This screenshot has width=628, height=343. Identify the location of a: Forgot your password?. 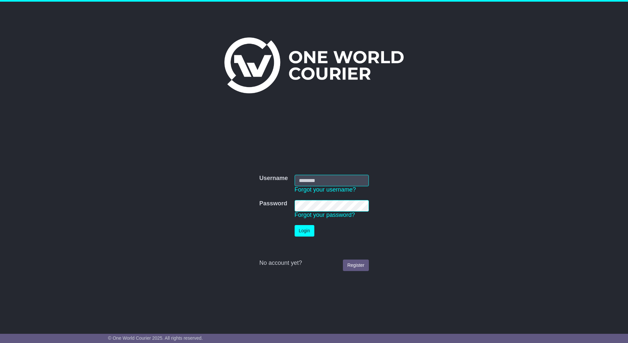
(325, 215).